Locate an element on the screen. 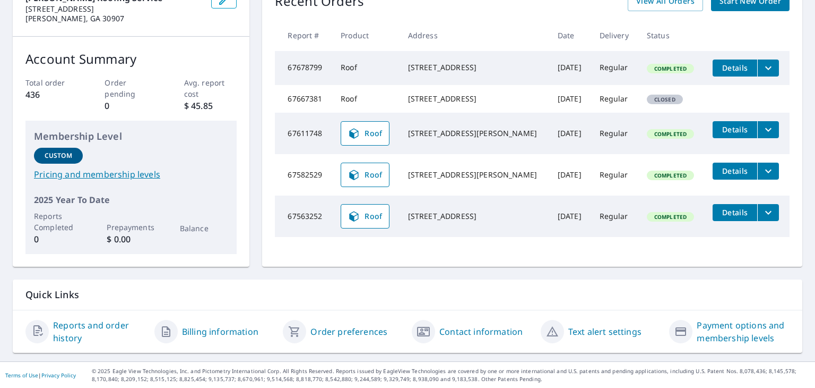  th: Product is located at coordinates (366, 35).